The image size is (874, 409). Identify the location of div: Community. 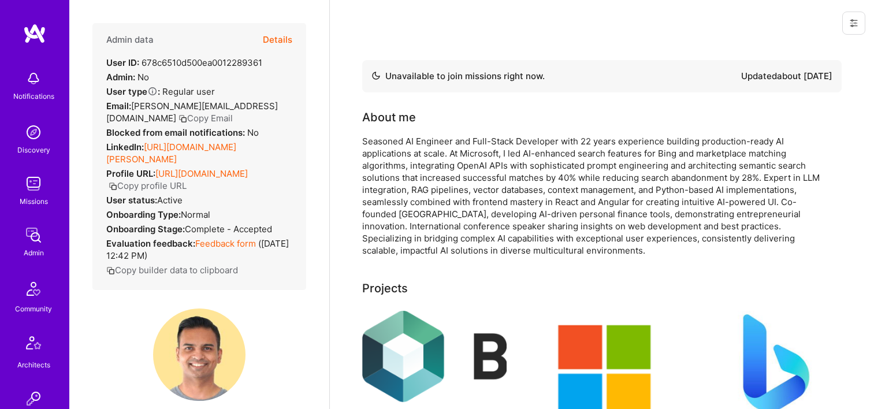
(34, 309).